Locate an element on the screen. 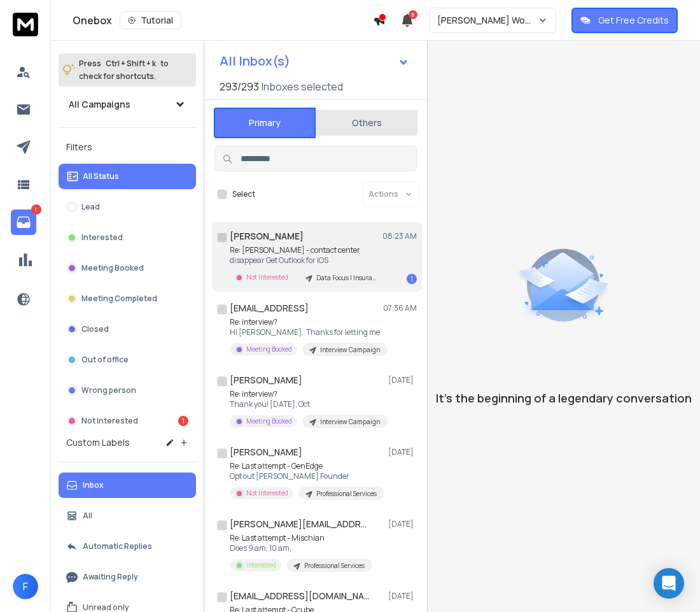 The image size is (700, 612). p: 08:23 AM is located at coordinates (399, 237).